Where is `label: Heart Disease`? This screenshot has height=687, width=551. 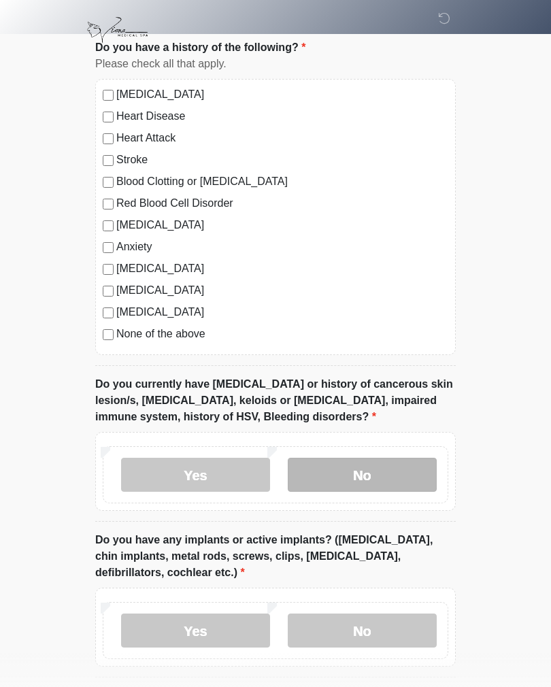
label: Heart Disease is located at coordinates (282, 116).